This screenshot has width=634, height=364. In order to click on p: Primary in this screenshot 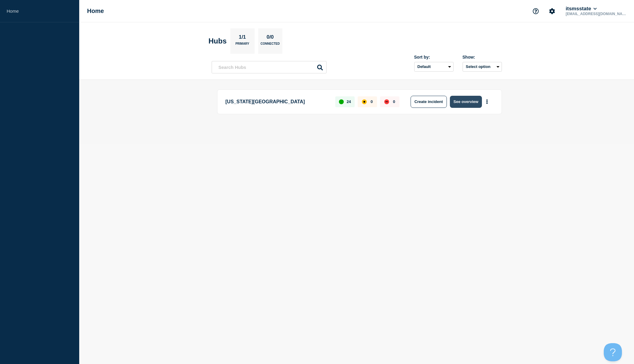, I will do `click(242, 45)`.